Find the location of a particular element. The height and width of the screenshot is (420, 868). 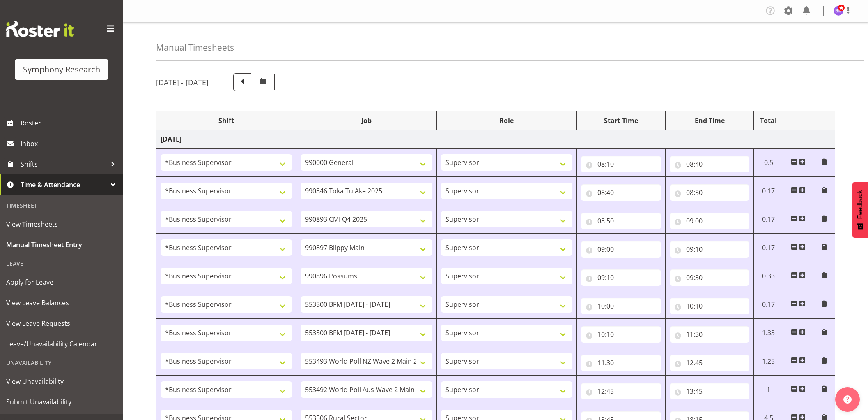

td: 0.33 is located at coordinates (768, 276).